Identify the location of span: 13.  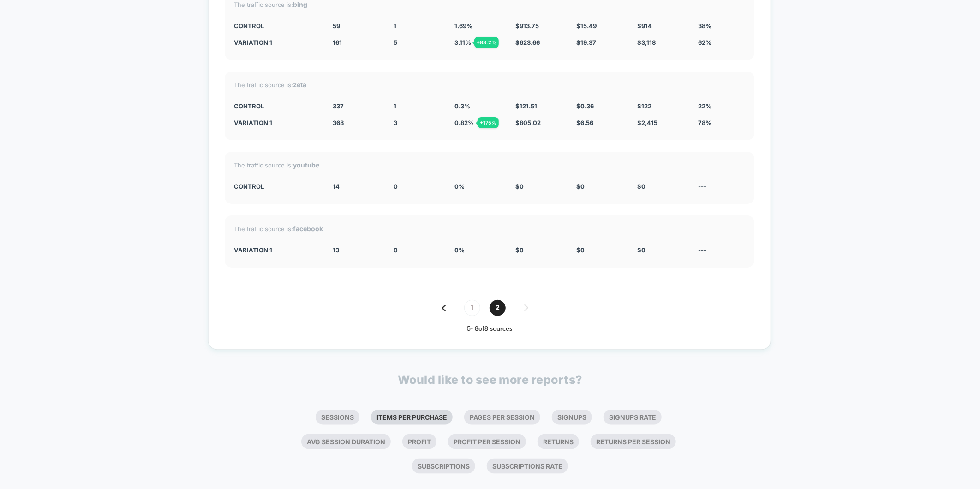
(336, 250).